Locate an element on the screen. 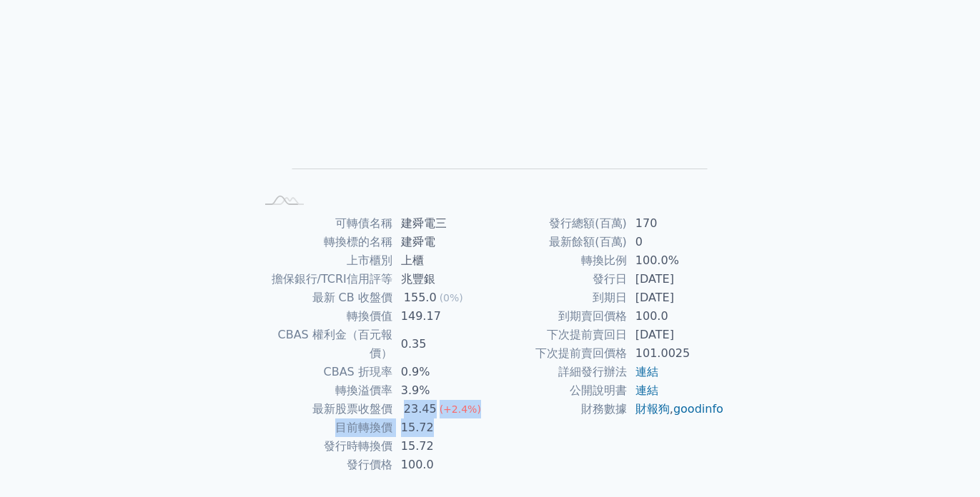  div: 155.0 is located at coordinates (420, 297).